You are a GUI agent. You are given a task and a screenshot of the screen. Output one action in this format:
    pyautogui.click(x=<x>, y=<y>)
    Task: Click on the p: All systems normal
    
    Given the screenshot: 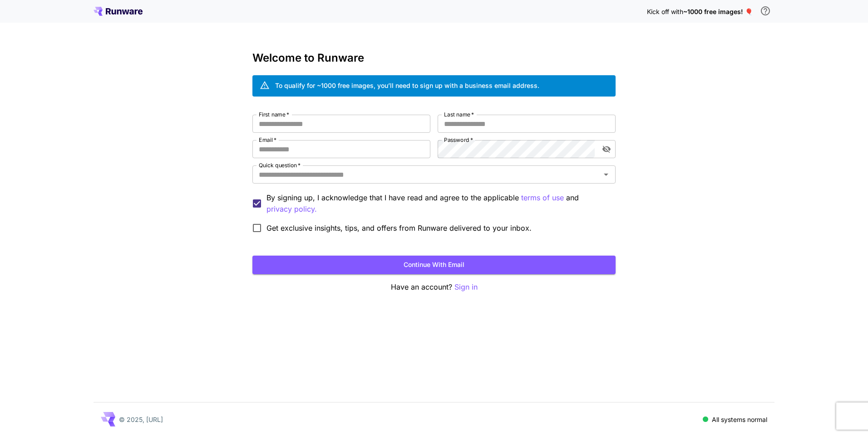 What is the action you would take?
    pyautogui.click(x=740, y=419)
    